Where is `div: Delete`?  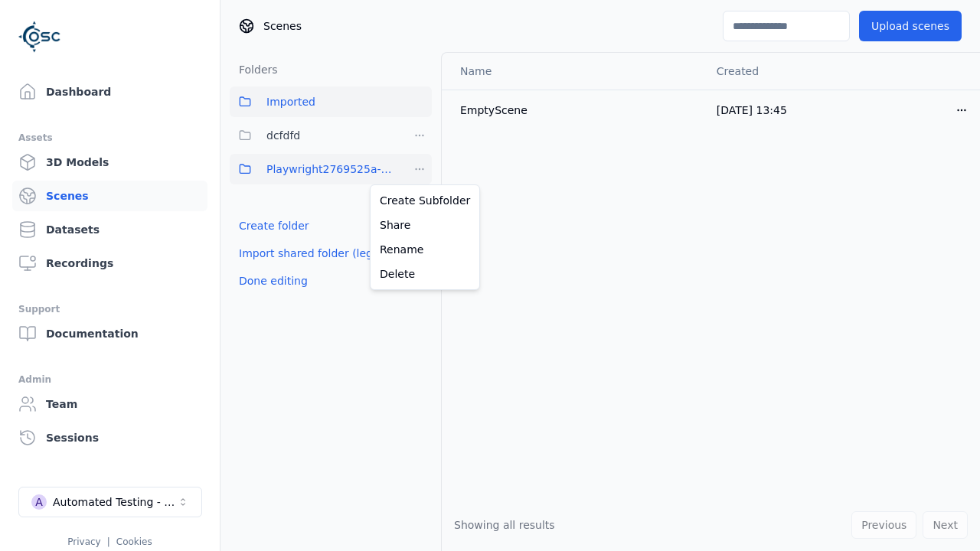
div: Delete is located at coordinates (425, 274).